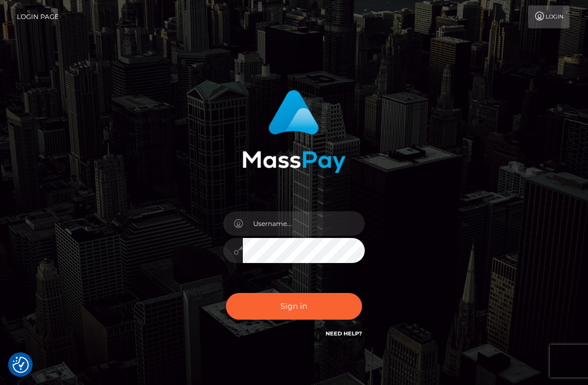  Describe the element at coordinates (21, 365) in the screenshot. I see `button: Consent Preferences` at that location.